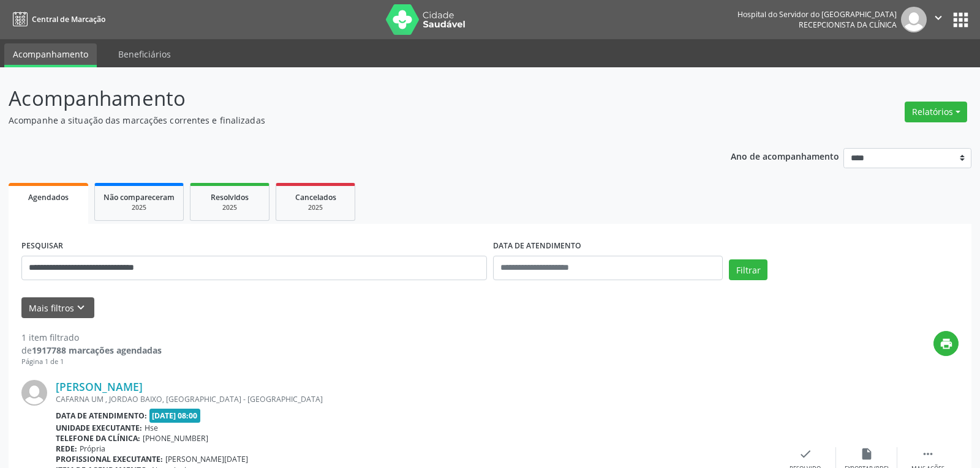  Describe the element at coordinates (230, 197) in the screenshot. I see `span: Resolvidos` at that location.